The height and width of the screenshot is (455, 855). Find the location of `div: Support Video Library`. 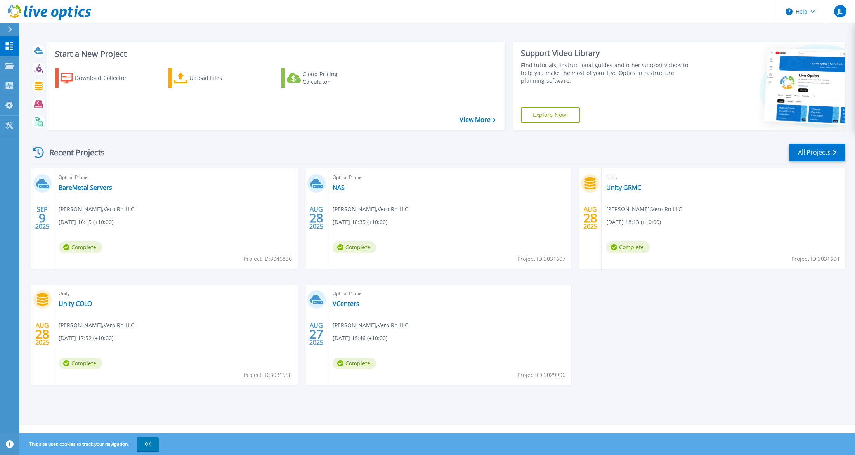

div: Support Video Library is located at coordinates (606, 53).